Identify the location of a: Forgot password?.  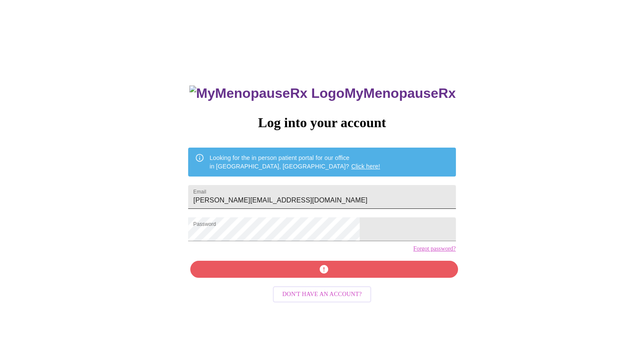
(434, 249).